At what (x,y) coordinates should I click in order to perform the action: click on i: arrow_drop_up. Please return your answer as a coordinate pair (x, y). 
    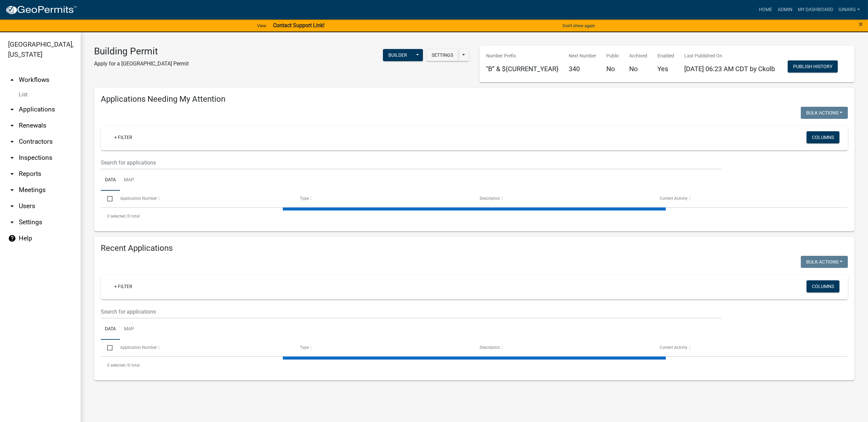
    Looking at the image, I should click on (12, 80).